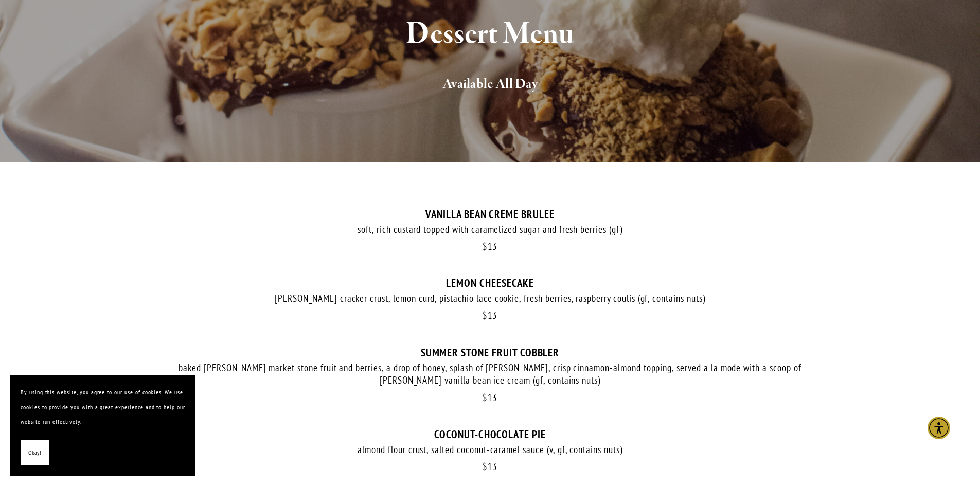 The height and width of the screenshot is (486, 980). I want to click on div: VANILLA BEAN CREME BRULEE, so click(490, 214).